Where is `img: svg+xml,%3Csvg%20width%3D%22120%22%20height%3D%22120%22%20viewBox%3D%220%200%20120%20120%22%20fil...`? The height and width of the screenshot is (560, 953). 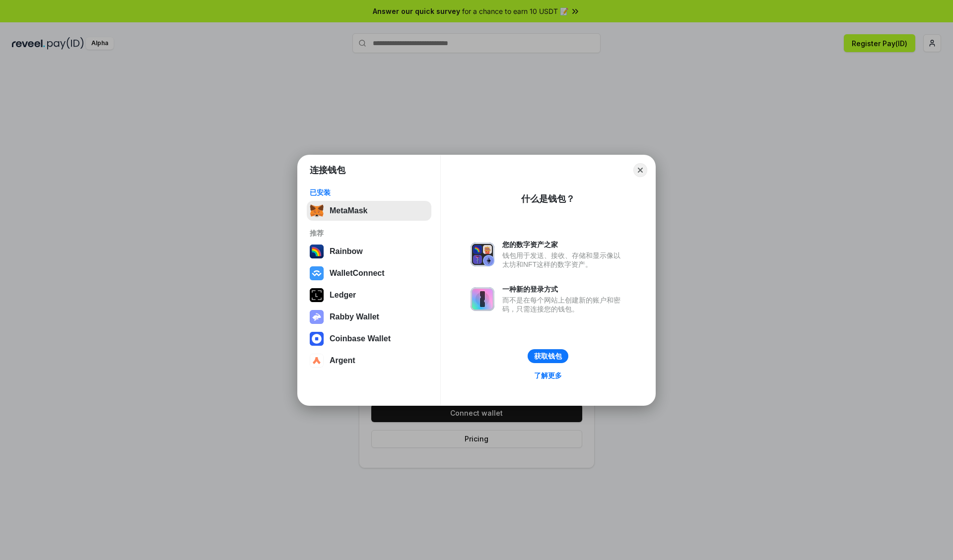
img: svg+xml,%3Csvg%20width%3D%22120%22%20height%3D%22120%22%20viewBox%3D%220%200%20120%20120%22%20fil... is located at coordinates (317, 252).